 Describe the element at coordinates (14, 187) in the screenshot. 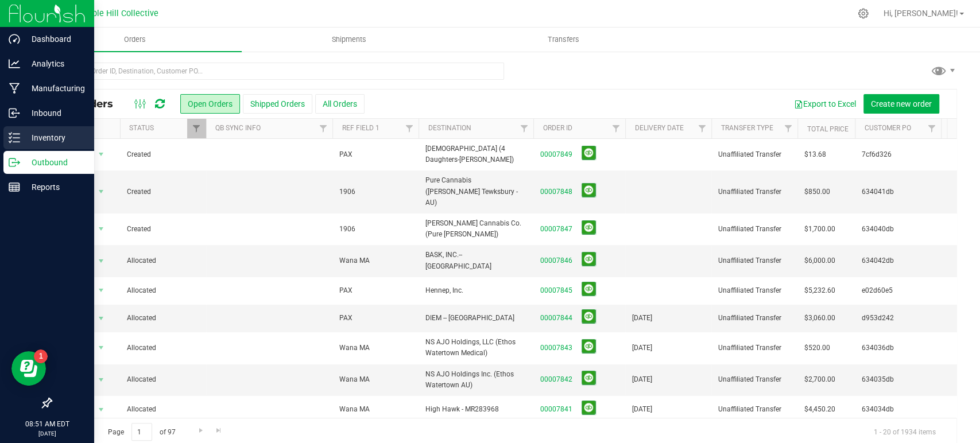

I see `inline-svg: Reports` at that location.